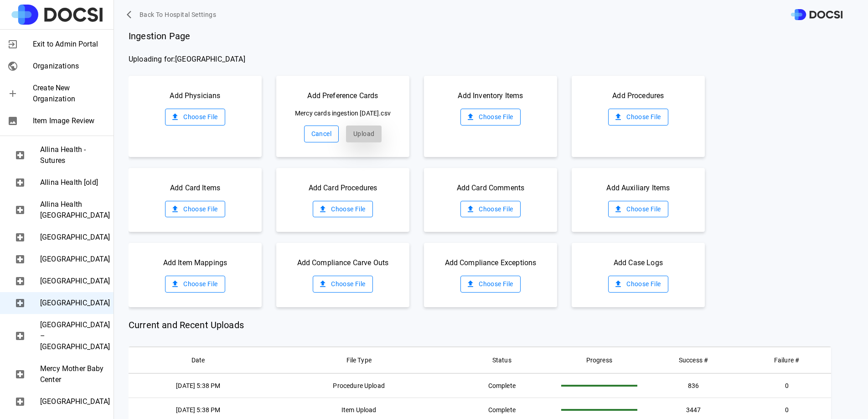  Describe the element at coordinates (499, 36) in the screenshot. I see `span: Ingestion Page` at that location.